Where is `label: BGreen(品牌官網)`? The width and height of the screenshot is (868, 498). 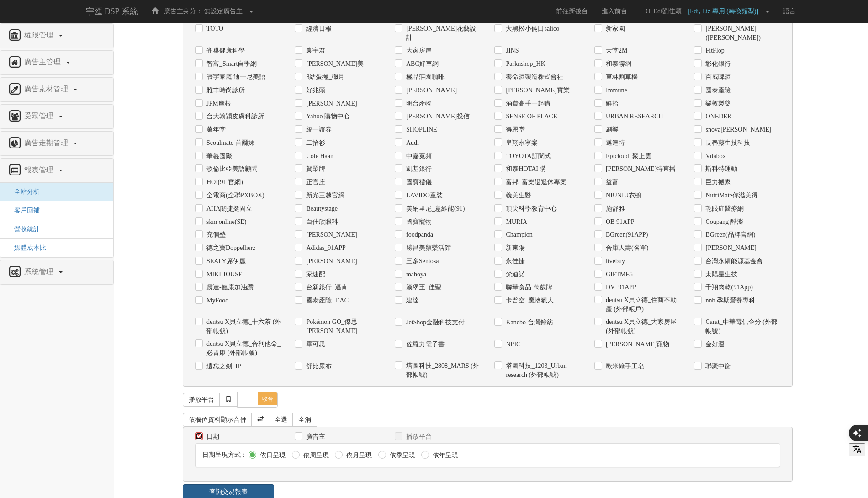
label: BGreen(品牌官網) is located at coordinates (729, 235).